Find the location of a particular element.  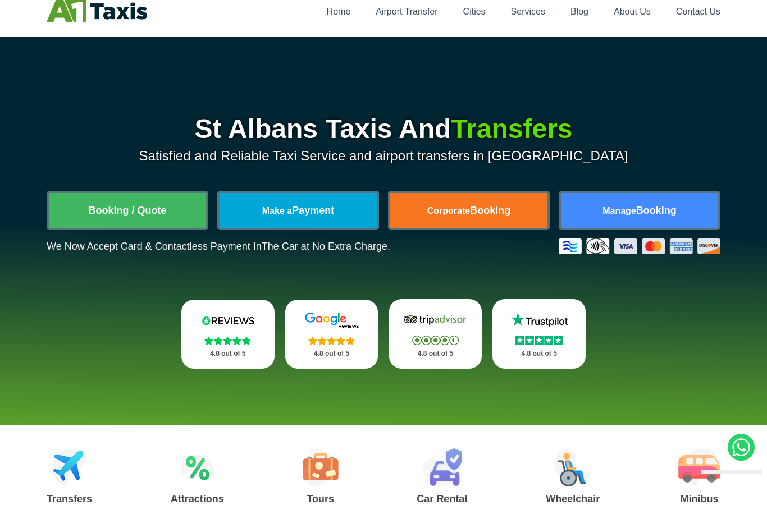

a: Contact Us is located at coordinates (698, 11).